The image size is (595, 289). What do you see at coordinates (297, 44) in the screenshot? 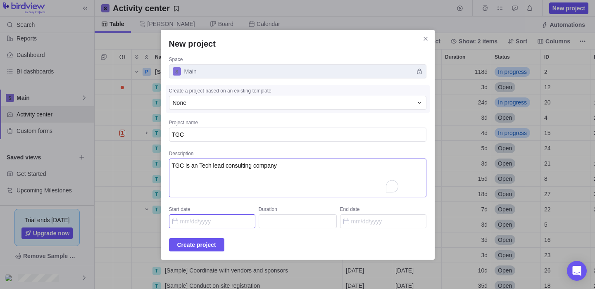
I see `h2: New project` at bounding box center [297, 44].